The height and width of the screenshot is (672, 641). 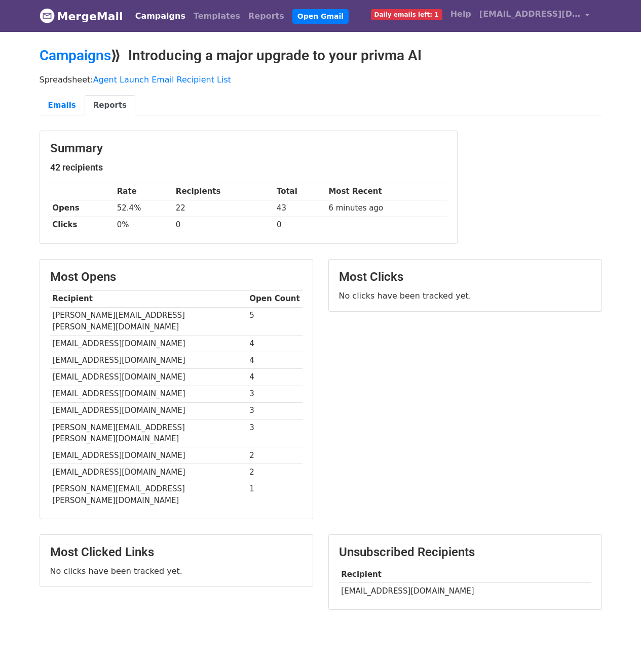 I want to click on th: Total, so click(x=300, y=191).